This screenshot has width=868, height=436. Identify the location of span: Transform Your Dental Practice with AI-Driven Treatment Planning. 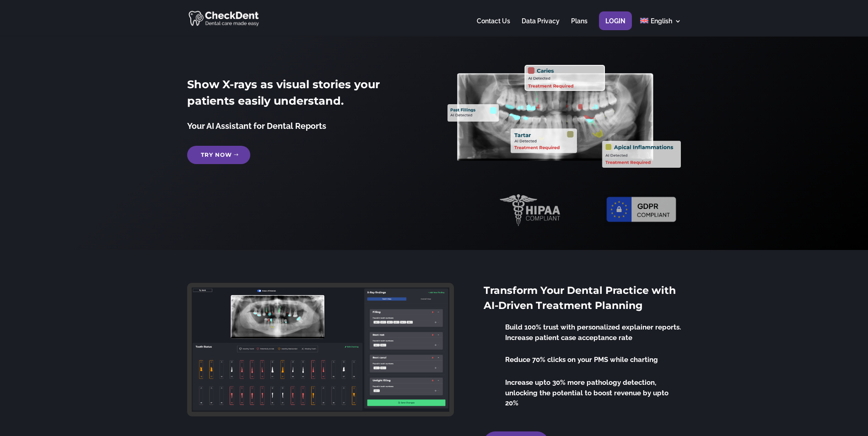
(579, 298).